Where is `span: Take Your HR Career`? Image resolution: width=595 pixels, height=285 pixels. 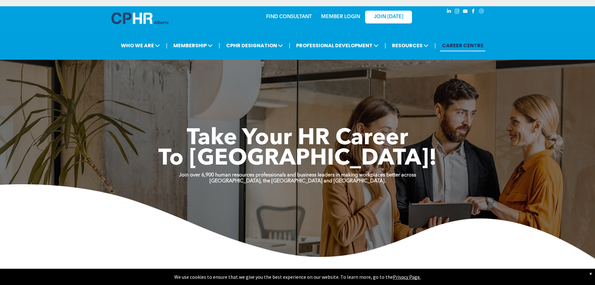 span: Take Your HR Career is located at coordinates (297, 138).